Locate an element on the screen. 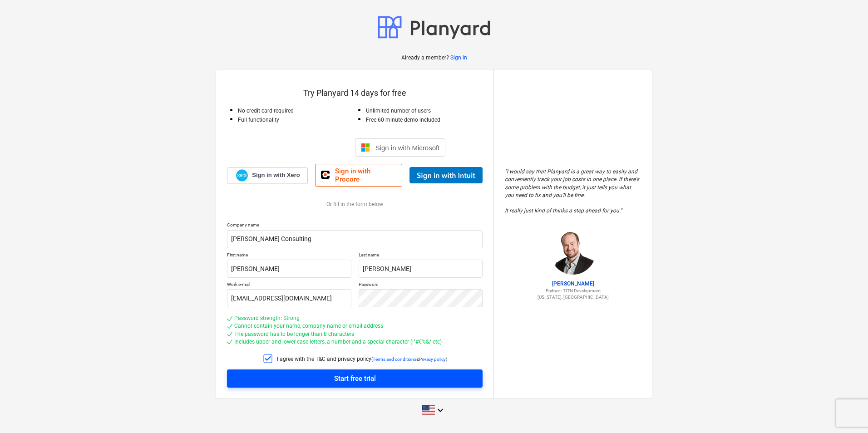 Image resolution: width=868 pixels, height=433 pixels. a: Sign in with Xero is located at coordinates (267, 175).